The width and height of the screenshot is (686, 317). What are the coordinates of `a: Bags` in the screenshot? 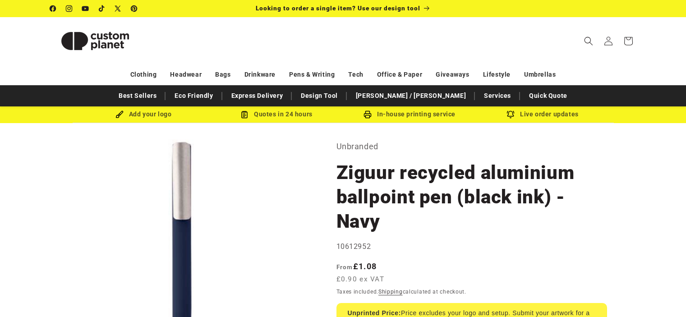 It's located at (223, 74).